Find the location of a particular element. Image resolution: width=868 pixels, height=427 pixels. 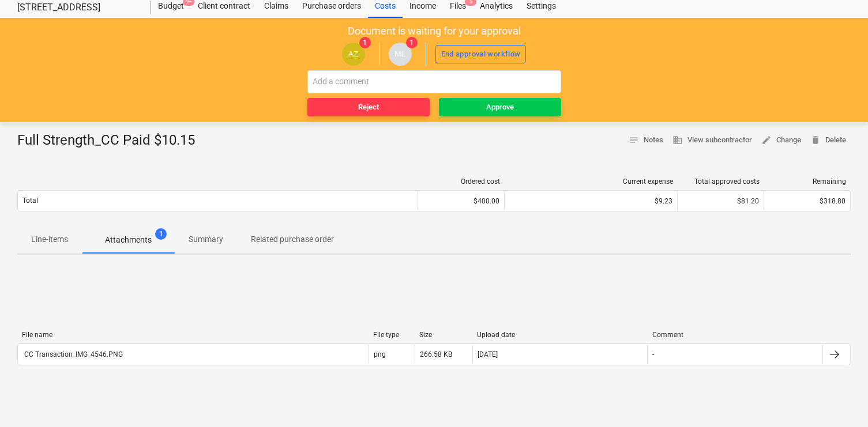

div: File type is located at coordinates (392, 335).